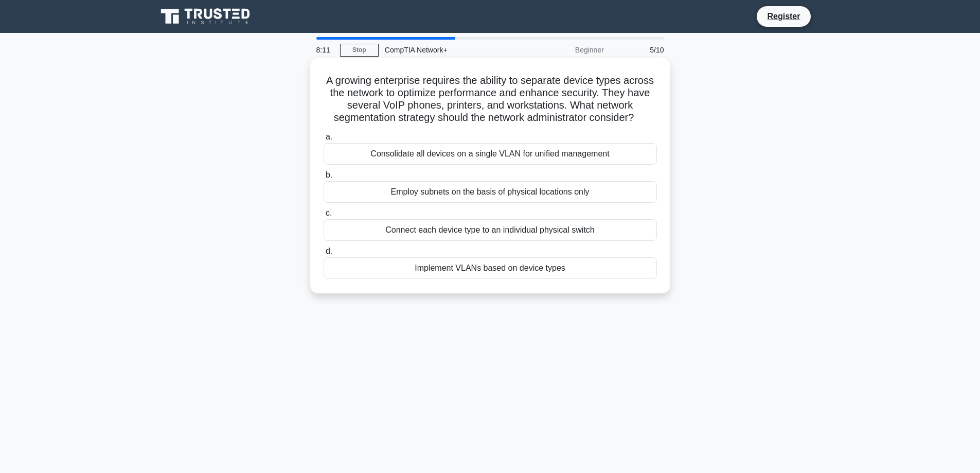 This screenshot has height=473, width=980. Describe the element at coordinates (640, 50) in the screenshot. I see `div: 5/10` at that location.